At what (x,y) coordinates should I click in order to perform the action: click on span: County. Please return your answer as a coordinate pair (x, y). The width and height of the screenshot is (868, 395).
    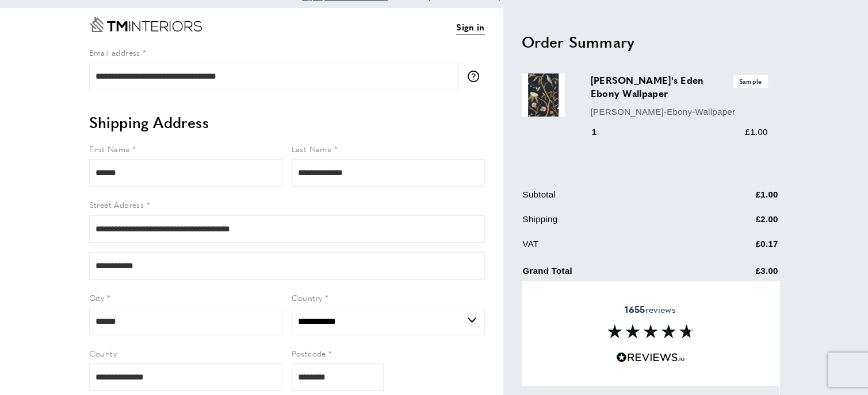
    Looking at the image, I should click on (103, 353).